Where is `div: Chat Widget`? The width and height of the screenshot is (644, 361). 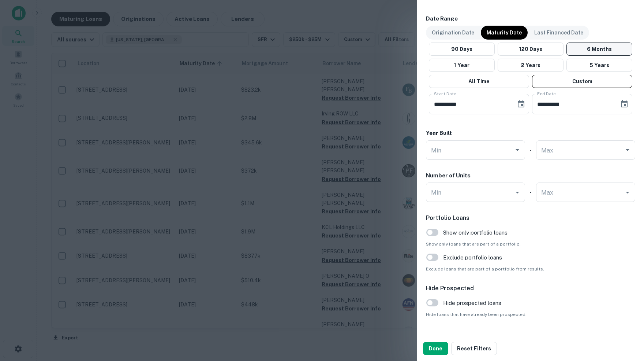 div: Chat Widget is located at coordinates (626, 320).